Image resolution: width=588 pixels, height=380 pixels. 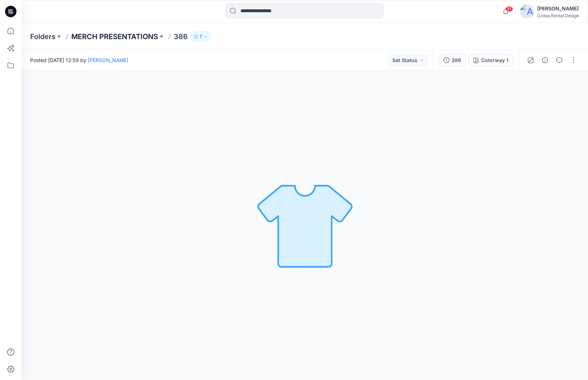 I want to click on button: Colorway 1, so click(x=491, y=60).